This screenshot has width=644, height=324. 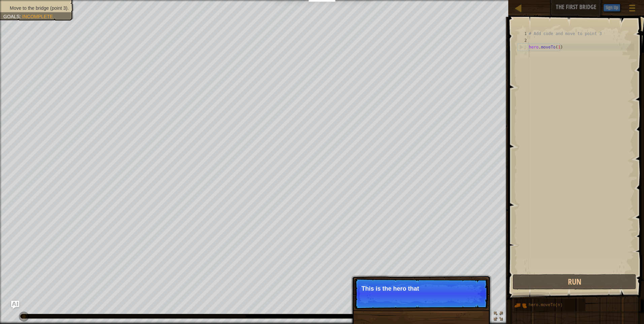 I want to click on p: This is the hero that, so click(x=421, y=288).